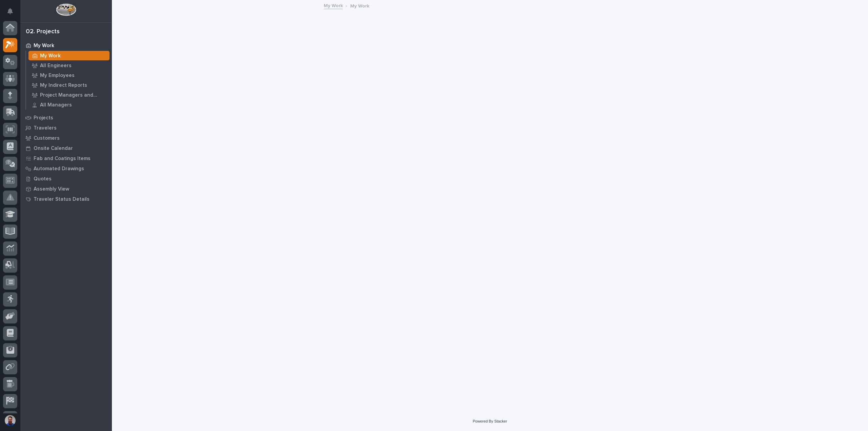 This screenshot has height=431, width=868. What do you see at coordinates (62, 199) in the screenshot?
I see `p: Traveler Status Details` at bounding box center [62, 199].